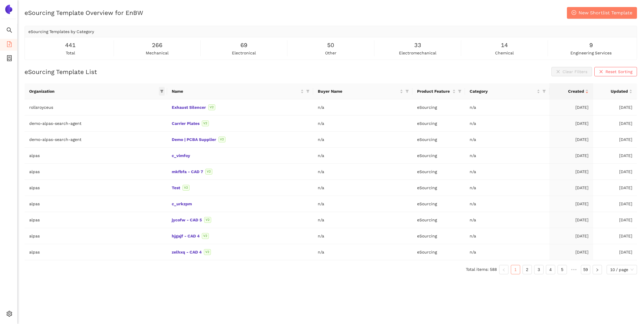 Image resolution: width=644 pixels, height=324 pixels. I want to click on span: 14, so click(504, 45).